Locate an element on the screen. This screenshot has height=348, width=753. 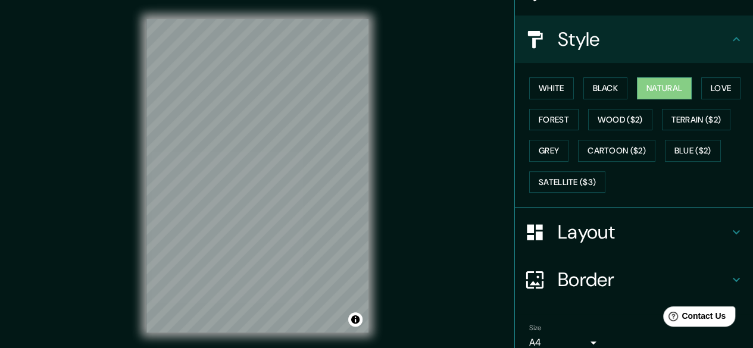
button: Satellite ($3) is located at coordinates (567, 182).